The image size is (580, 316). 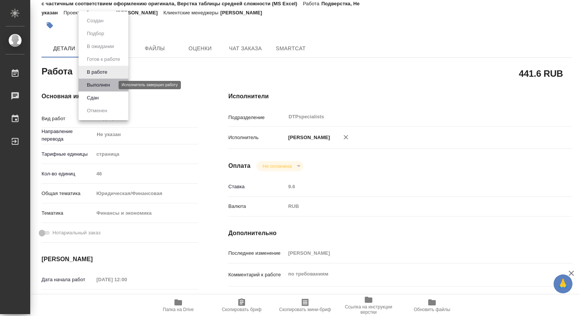 I want to click on button: Создан, so click(x=95, y=21).